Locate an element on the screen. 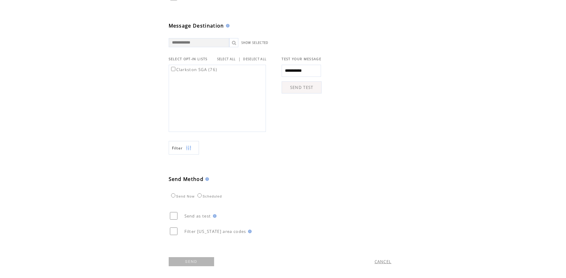  span: Show filters is located at coordinates (177, 148).